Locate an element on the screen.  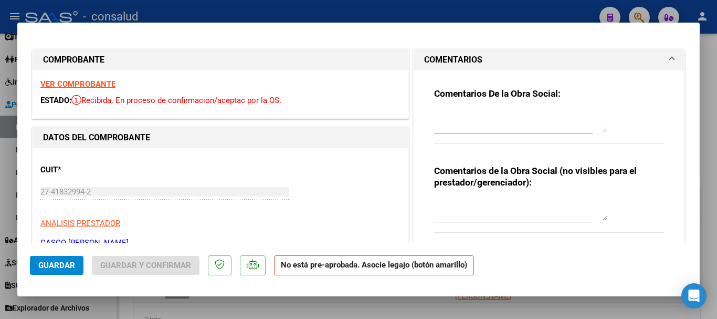
strong: No está pre-aprobada. Asocie legajo (botón amarillo) is located at coordinates (374, 265).